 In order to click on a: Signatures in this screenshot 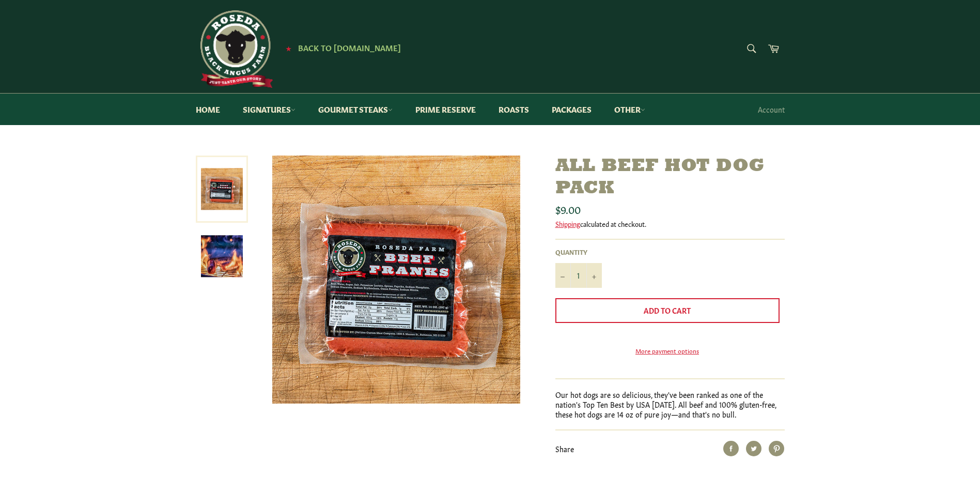, I will do `click(269, 109)`.